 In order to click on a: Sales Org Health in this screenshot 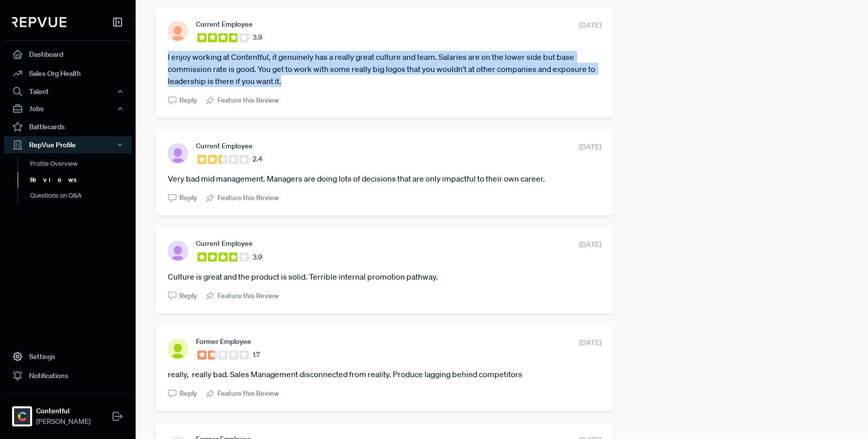, I will do `click(68, 74)`.